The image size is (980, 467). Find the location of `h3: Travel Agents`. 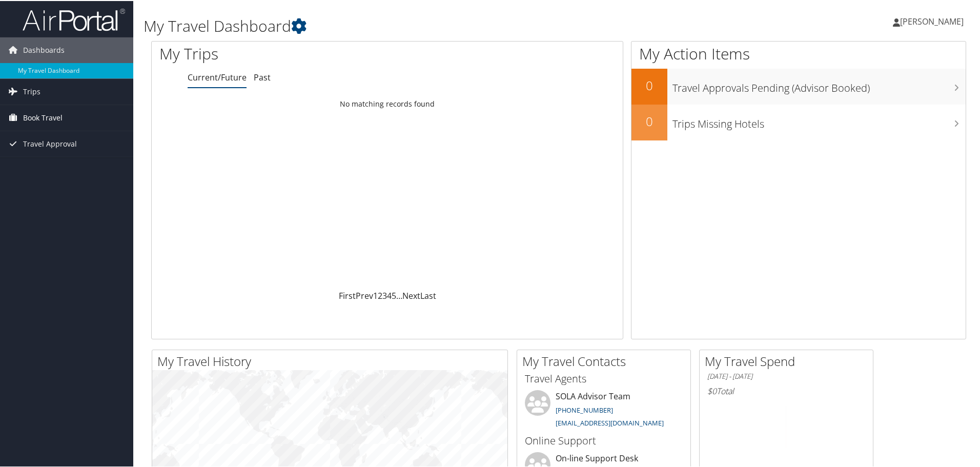

h3: Travel Agents is located at coordinates (604, 378).